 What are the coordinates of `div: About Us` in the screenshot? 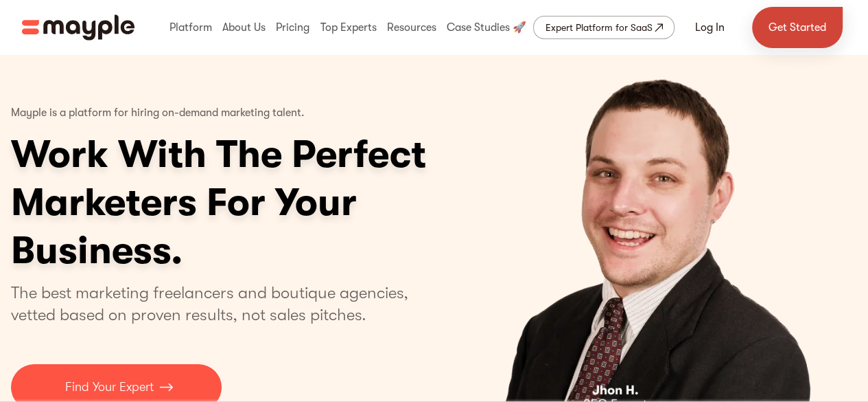 It's located at (244, 28).